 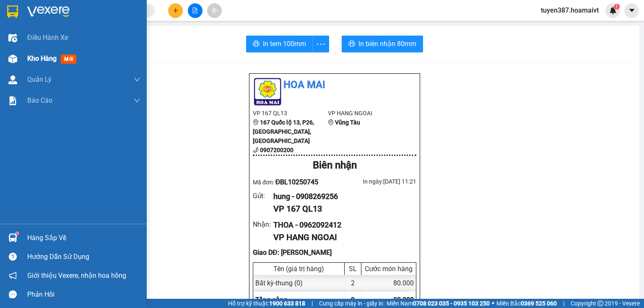 What do you see at coordinates (321, 44) in the screenshot?
I see `span: more` at bounding box center [321, 44].